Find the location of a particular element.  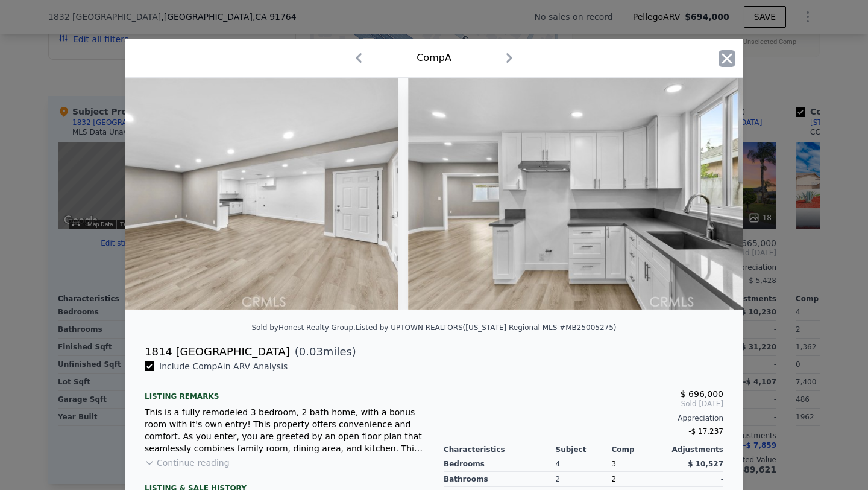

div: Bathrooms is located at coordinates (500, 479).